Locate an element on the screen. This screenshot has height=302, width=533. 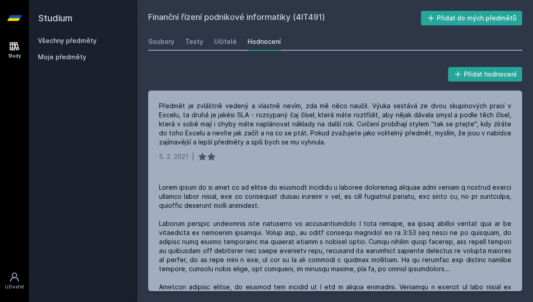
span: Moje předměty is located at coordinates (62, 57).